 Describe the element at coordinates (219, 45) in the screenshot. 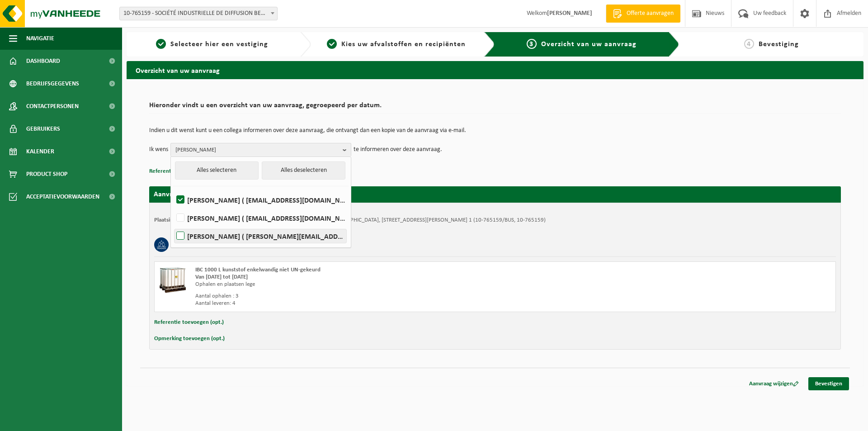

I see `span: Selecteer hier een vestiging` at that location.